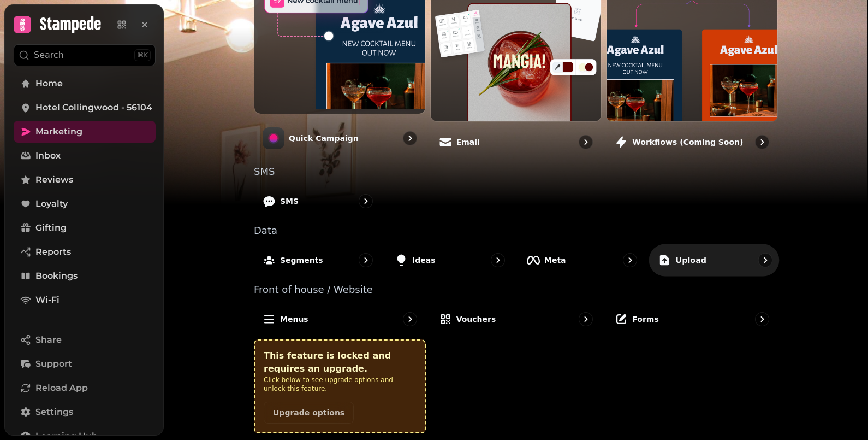  Describe the element at coordinates (323, 138) in the screenshot. I see `p: Quick Campaign` at that location.